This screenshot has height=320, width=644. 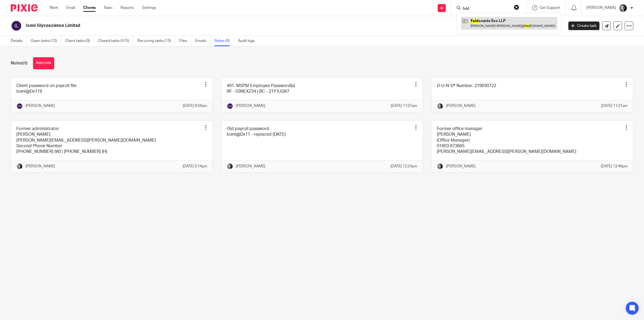 What do you see at coordinates (108, 8) in the screenshot?
I see `a: Team` at bounding box center [108, 8].